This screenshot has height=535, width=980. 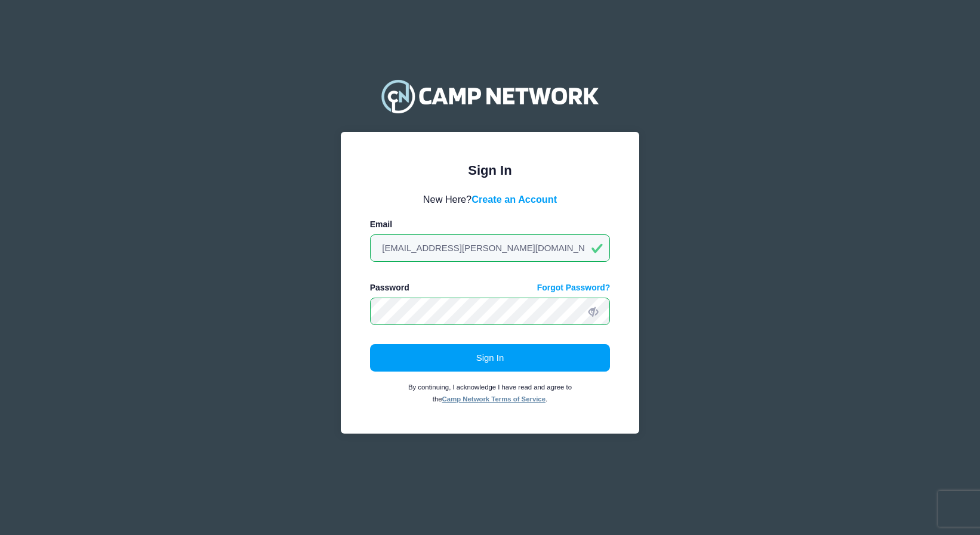 What do you see at coordinates (390, 288) in the screenshot?
I see `label: Password` at bounding box center [390, 288].